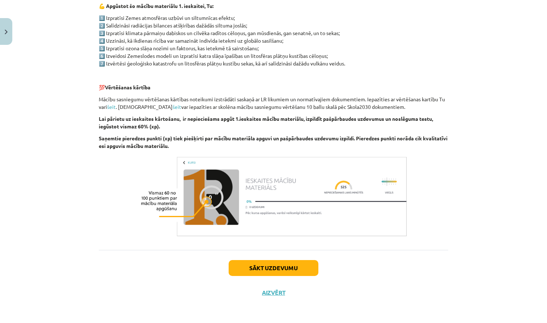 This screenshot has height=323, width=547. Describe the element at coordinates (128, 87) in the screenshot. I see `strong: Vērtēšanas kārtība` at that location.